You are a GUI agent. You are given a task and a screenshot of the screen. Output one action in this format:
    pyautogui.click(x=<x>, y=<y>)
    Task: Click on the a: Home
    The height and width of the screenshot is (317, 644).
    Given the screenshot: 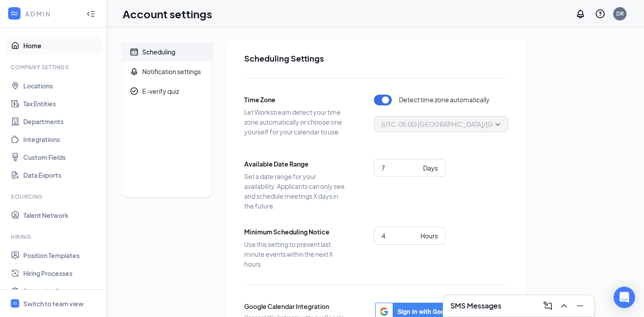 What is the action you would take?
    pyautogui.click(x=61, y=46)
    